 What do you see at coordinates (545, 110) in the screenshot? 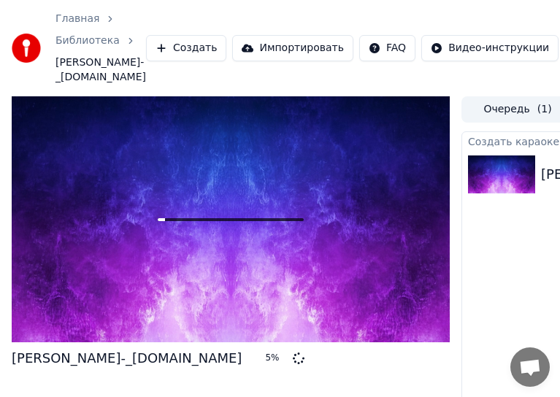
I see `span: ( 1 )` at bounding box center [545, 110].